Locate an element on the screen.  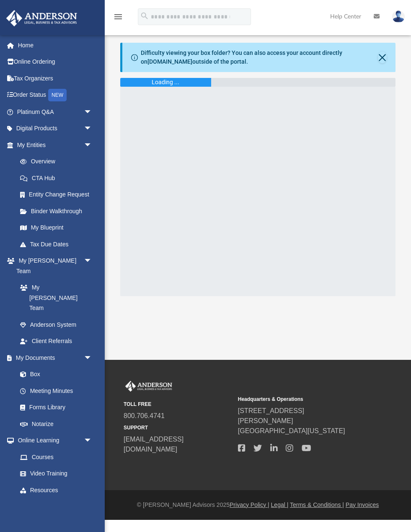
a: Overview is located at coordinates (58, 162).